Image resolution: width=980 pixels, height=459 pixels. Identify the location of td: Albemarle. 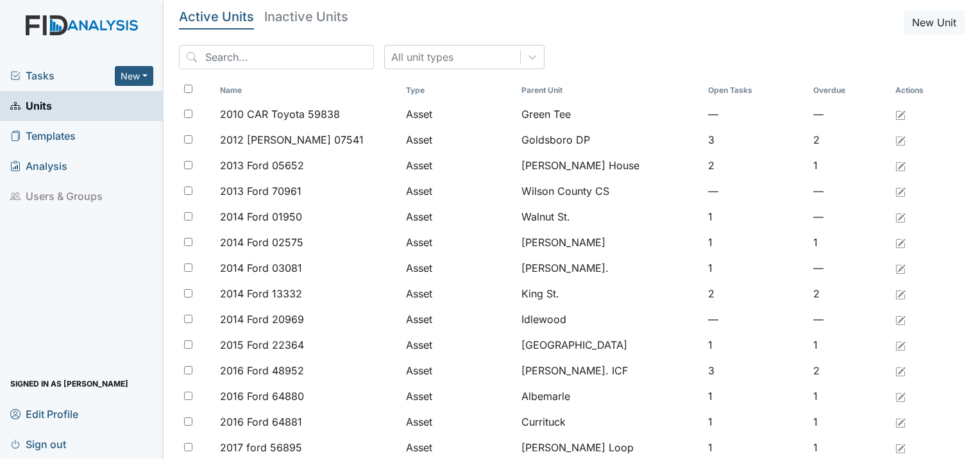
(610, 396).